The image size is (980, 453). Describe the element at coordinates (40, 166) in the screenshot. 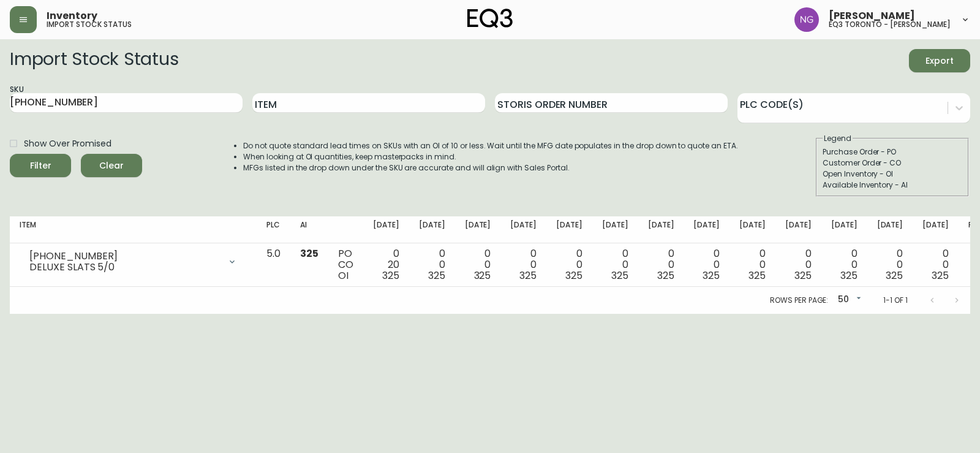

I see `div: Filter` at that location.